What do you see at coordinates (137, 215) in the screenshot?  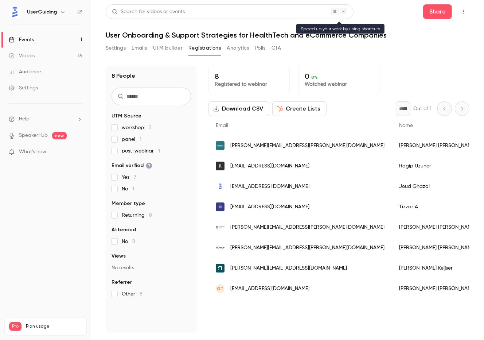 I see `span: Returning` at bounding box center [137, 215].